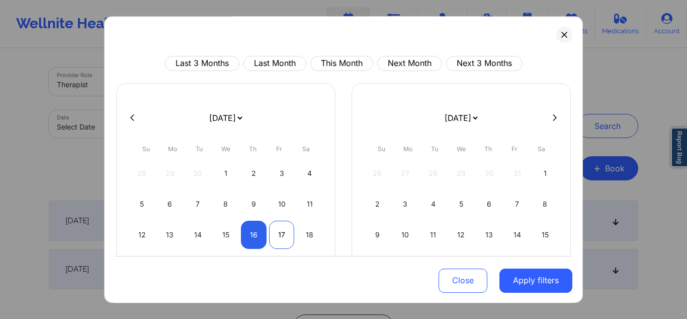 The width and height of the screenshot is (687, 319). What do you see at coordinates (489, 265) in the screenshot?
I see `div: Thu Nov 20 2025` at bounding box center [489, 265].